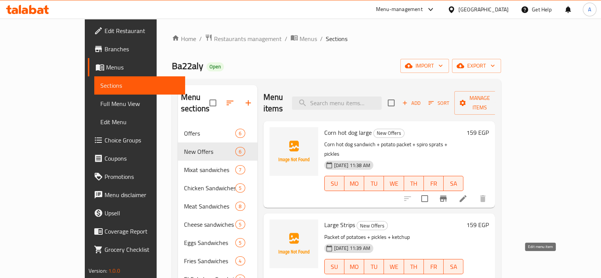 The image size is (601, 278). I want to click on span: Sort, so click(438, 103).